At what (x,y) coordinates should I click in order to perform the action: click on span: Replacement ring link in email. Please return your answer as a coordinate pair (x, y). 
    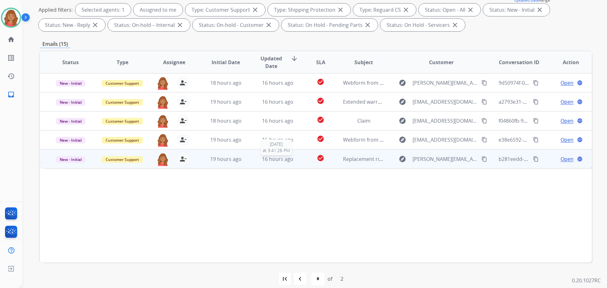
    Looking at the image, I should click on (379, 159).